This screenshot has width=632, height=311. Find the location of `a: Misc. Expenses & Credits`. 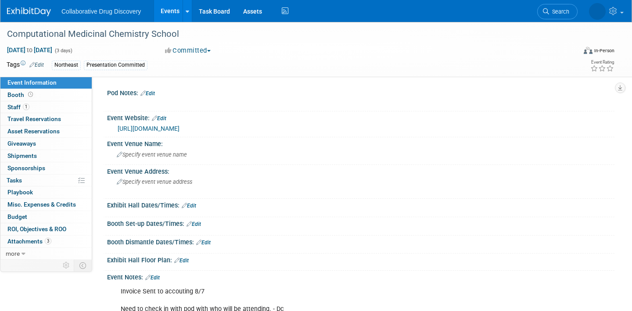

a: Misc. Expenses & Credits is located at coordinates (46, 205).